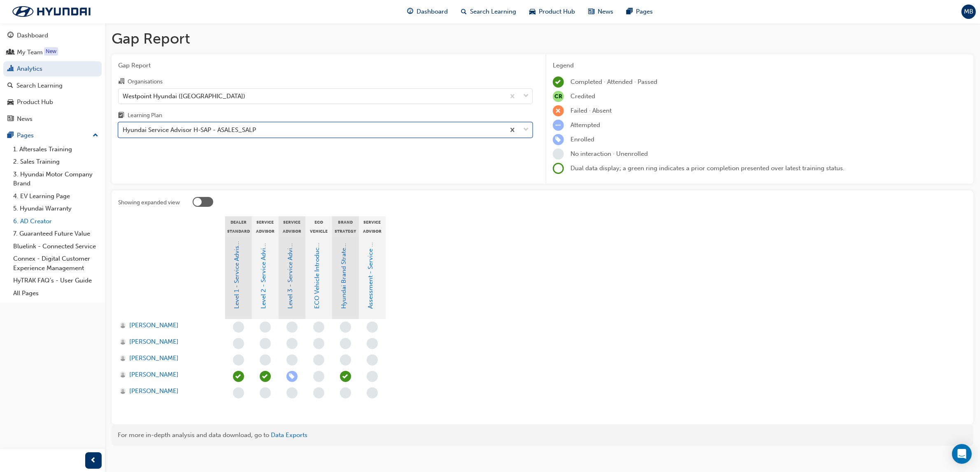 The height and width of the screenshot is (472, 980). I want to click on a: News, so click(52, 119).